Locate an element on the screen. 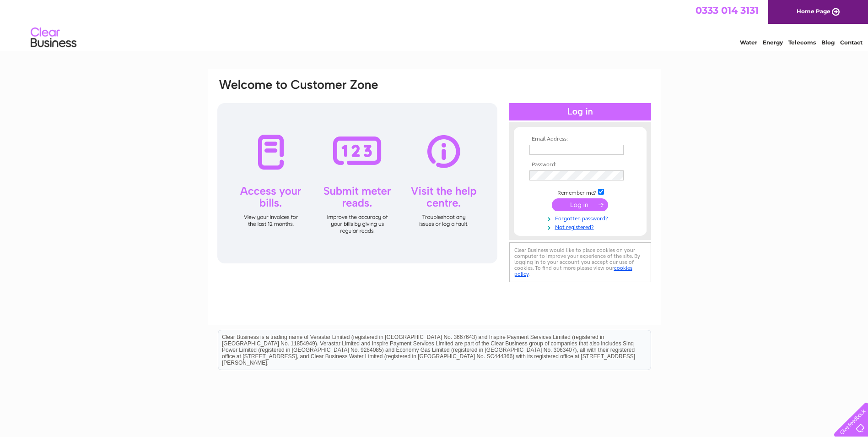 Image resolution: width=868 pixels, height=437 pixels. th: Password: is located at coordinates (580, 165).